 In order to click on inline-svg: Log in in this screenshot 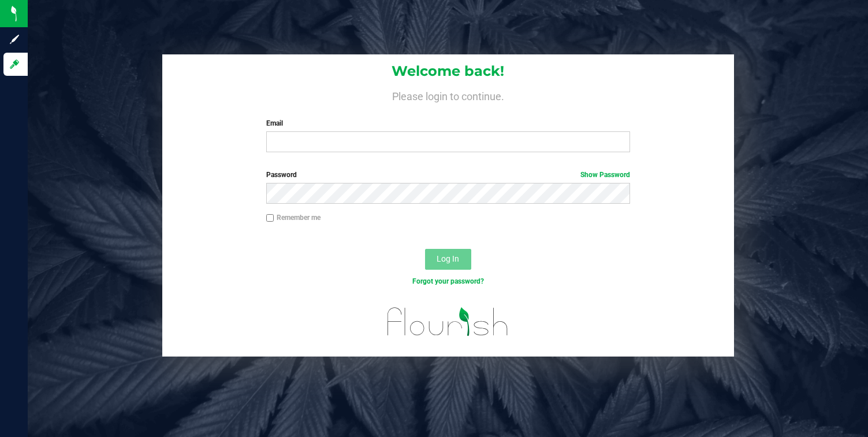, I will do `click(15, 64)`.